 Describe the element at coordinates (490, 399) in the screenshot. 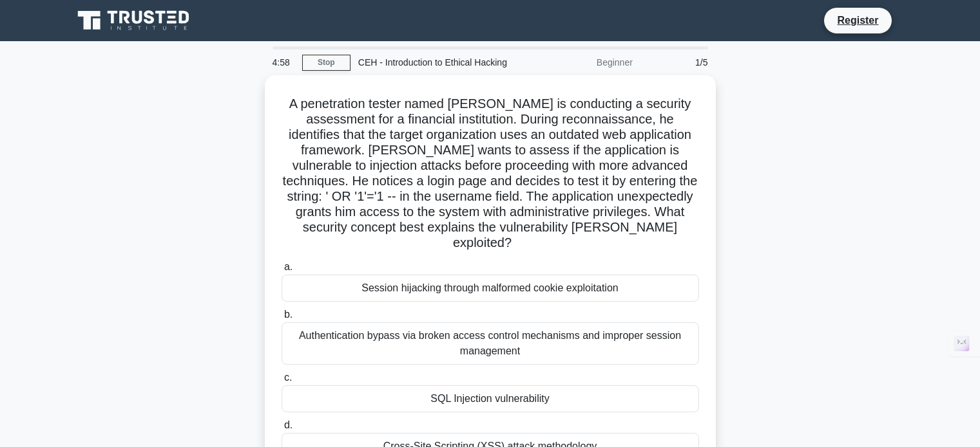

I see `div: SQL Injection vulnerability` at that location.